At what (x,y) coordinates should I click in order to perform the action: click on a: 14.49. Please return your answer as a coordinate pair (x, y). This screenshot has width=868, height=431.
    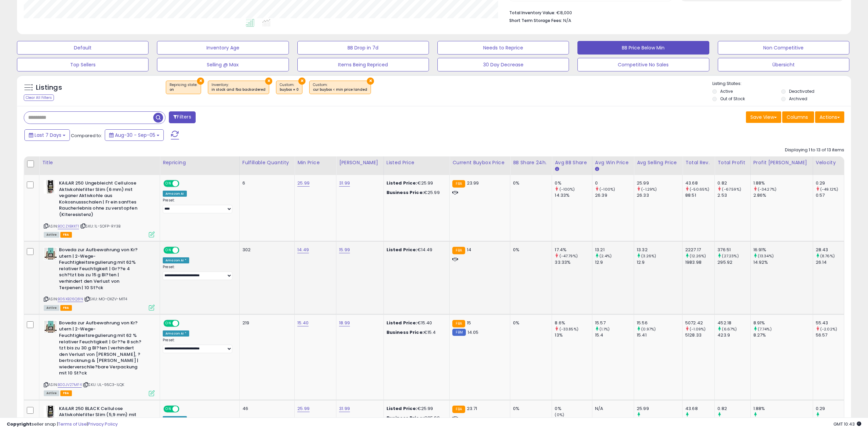
    Looking at the image, I should click on (303, 250).